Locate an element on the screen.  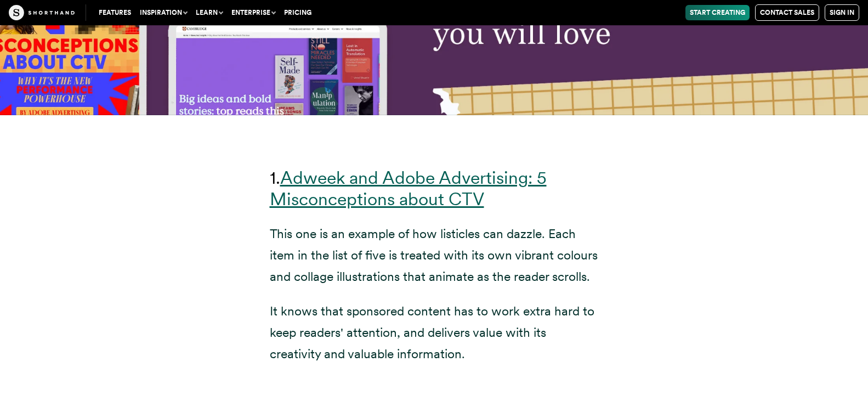
button: Inspiration is located at coordinates (163, 12).